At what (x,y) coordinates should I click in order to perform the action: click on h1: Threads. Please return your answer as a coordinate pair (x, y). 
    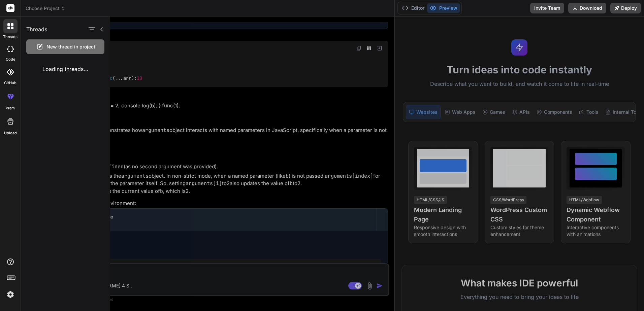
    Looking at the image, I should click on (37, 29).